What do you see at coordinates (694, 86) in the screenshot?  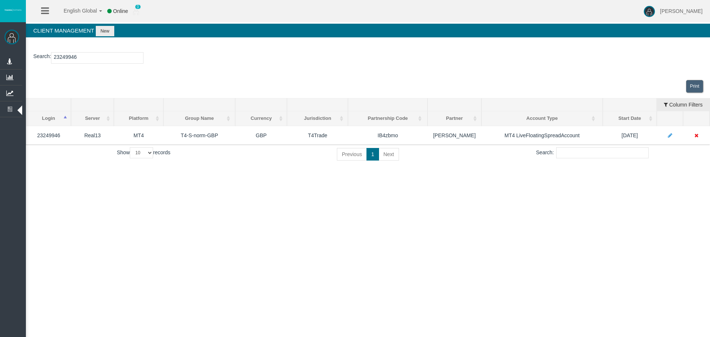 I see `span: Print` at bounding box center [694, 86].